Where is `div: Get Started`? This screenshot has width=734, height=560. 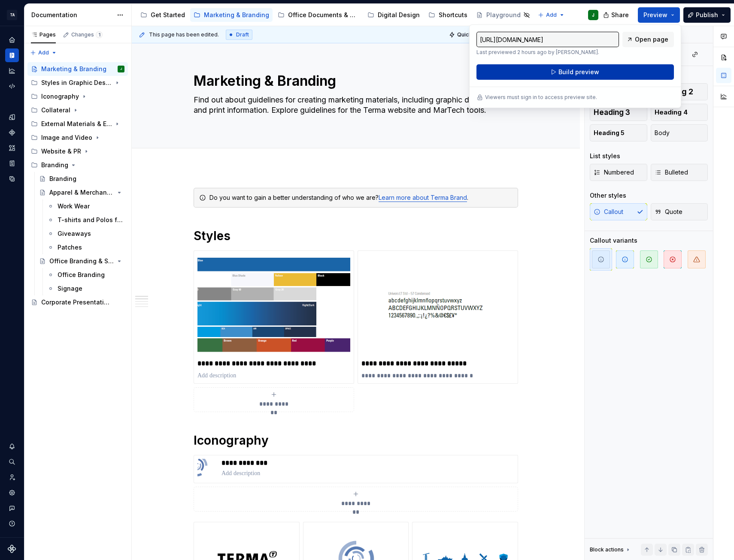 div: Get Started is located at coordinates (168, 15).